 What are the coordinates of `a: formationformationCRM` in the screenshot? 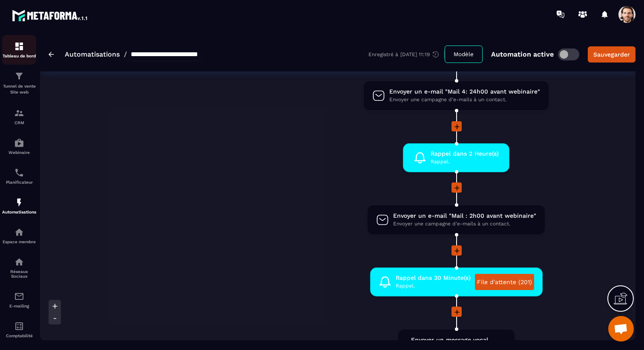 It's located at (19, 117).